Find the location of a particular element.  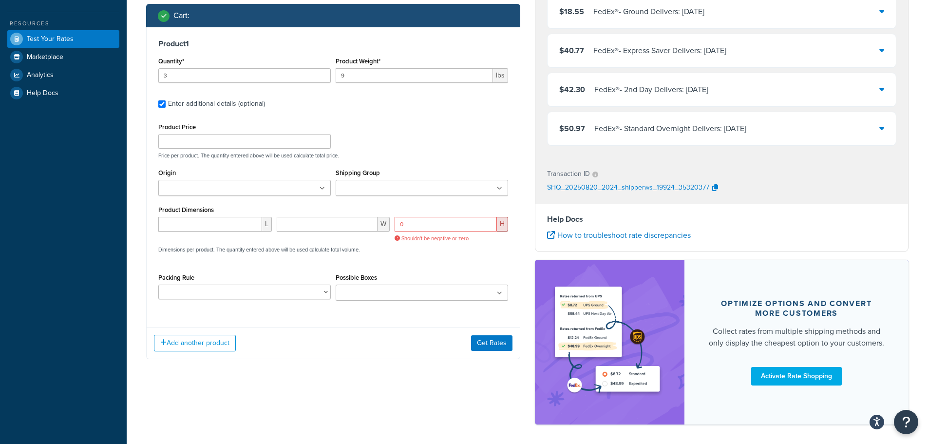

span: Help Docs is located at coordinates (42, 93).